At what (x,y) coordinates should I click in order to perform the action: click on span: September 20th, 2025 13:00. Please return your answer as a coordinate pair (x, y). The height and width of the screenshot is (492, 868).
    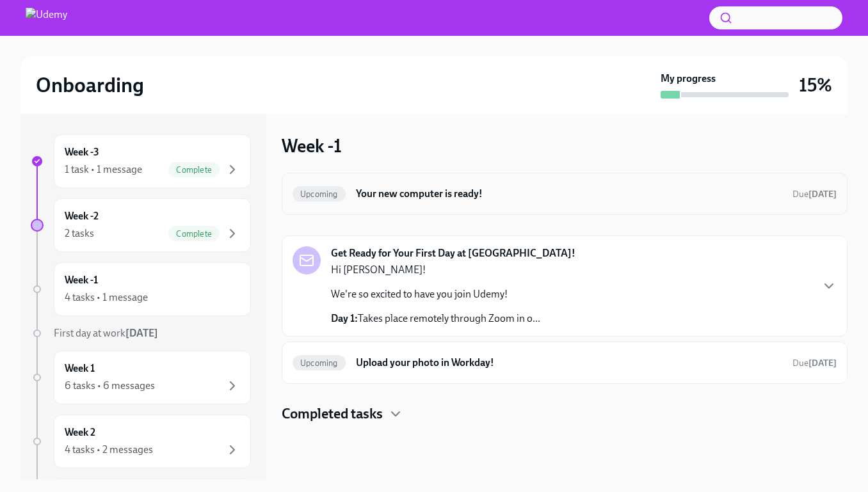
    Looking at the image, I should click on (814, 194).